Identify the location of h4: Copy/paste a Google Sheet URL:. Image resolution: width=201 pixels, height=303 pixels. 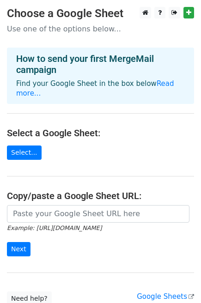
(100, 196).